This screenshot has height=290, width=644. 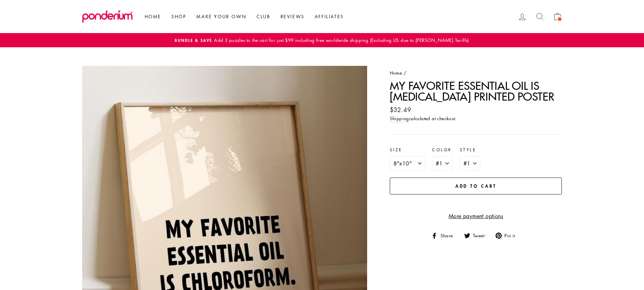 I want to click on a: Shop, so click(x=179, y=17).